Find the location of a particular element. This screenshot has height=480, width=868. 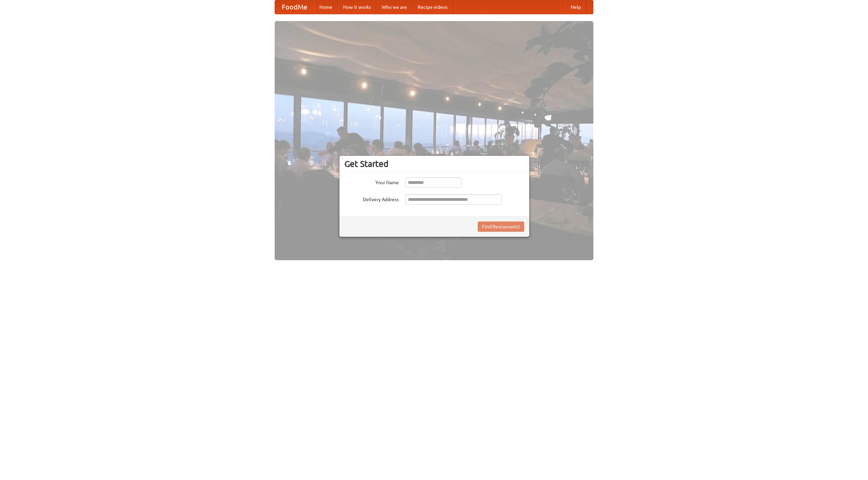

a: Recipe videos is located at coordinates (433, 7).